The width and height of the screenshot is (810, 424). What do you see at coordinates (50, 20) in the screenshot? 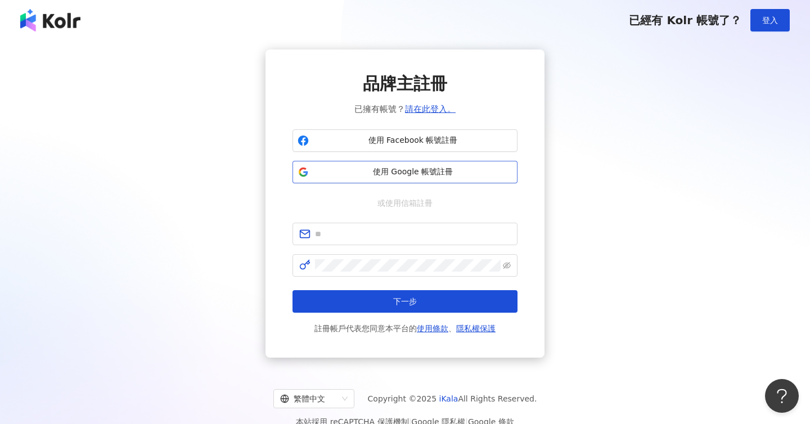
I see `img: logo` at bounding box center [50, 20].